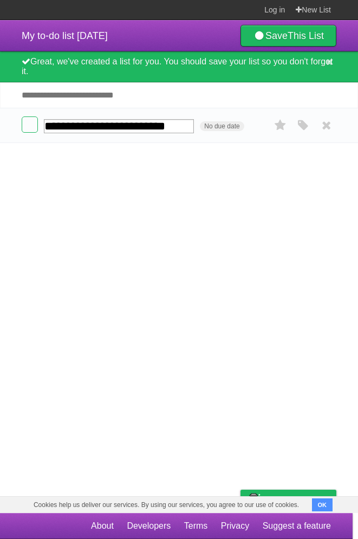 Image resolution: width=358 pixels, height=539 pixels. What do you see at coordinates (102, 526) in the screenshot?
I see `a: About` at bounding box center [102, 526].